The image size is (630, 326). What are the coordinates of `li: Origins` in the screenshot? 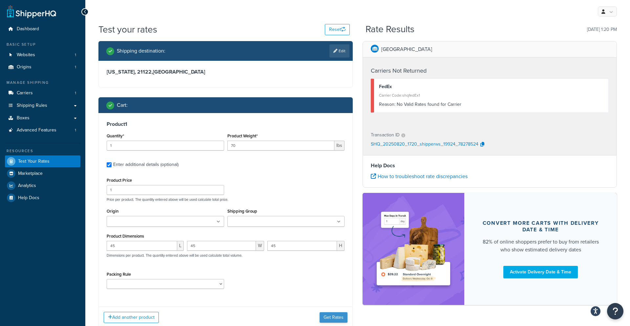 It's located at (43, 67).